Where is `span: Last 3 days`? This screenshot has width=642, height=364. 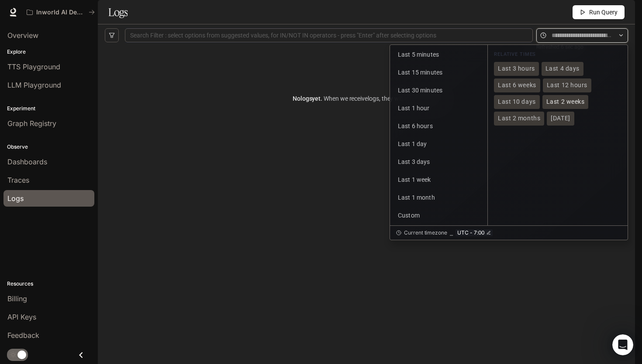 span: Last 3 days is located at coordinates (414, 162).